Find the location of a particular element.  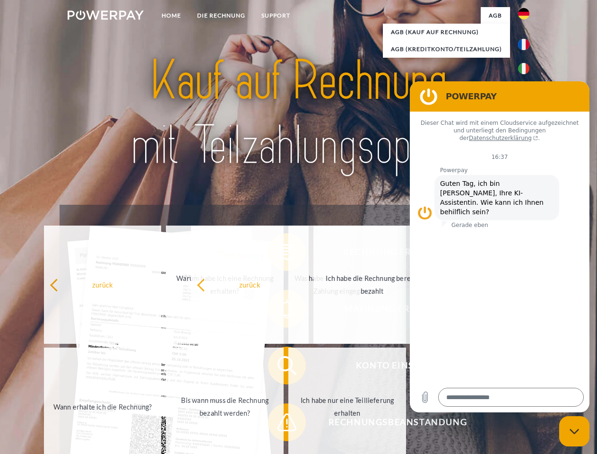

p: 16:37 is located at coordinates (90, 76).